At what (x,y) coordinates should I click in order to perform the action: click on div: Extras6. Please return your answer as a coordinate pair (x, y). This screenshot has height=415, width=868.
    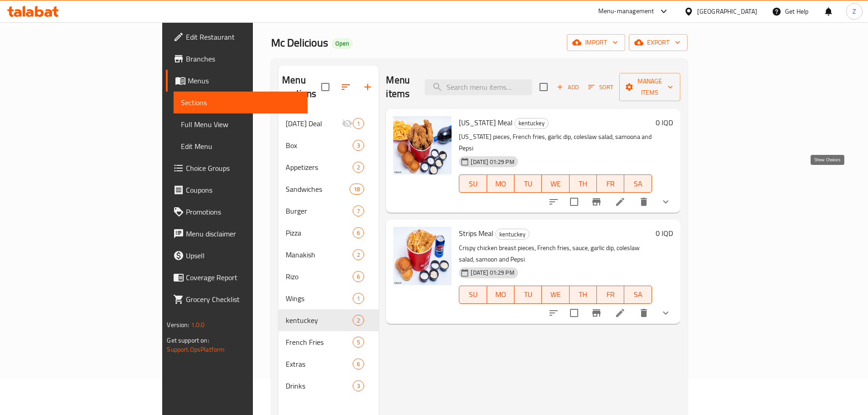
    Looking at the image, I should click on (328, 364).